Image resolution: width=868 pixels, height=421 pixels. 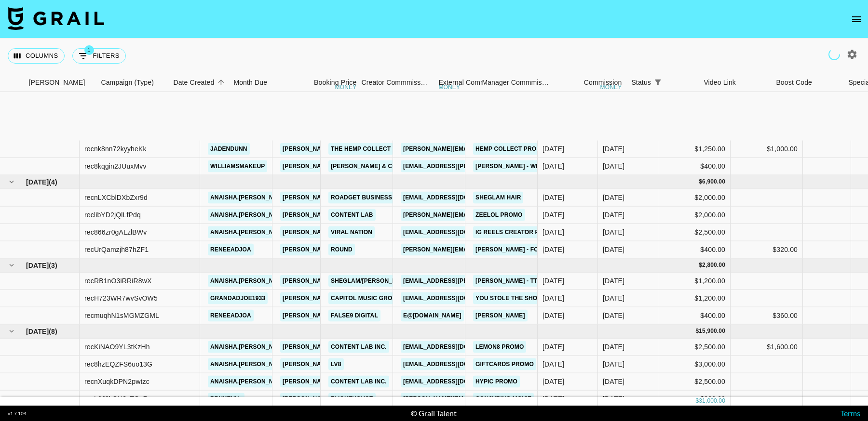 What do you see at coordinates (530, 233) in the screenshot?
I see `a: IG Reels Creator Program - July` at bounding box center [530, 233].